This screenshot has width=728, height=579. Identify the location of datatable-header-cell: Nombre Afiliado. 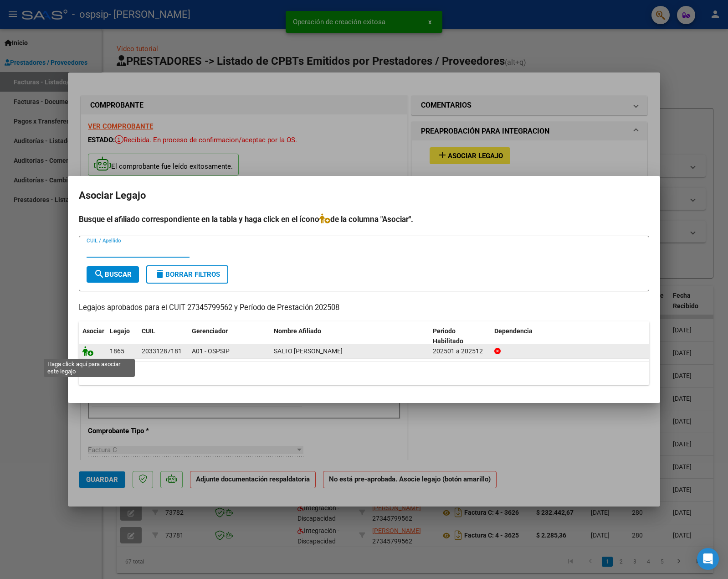
(350, 336).